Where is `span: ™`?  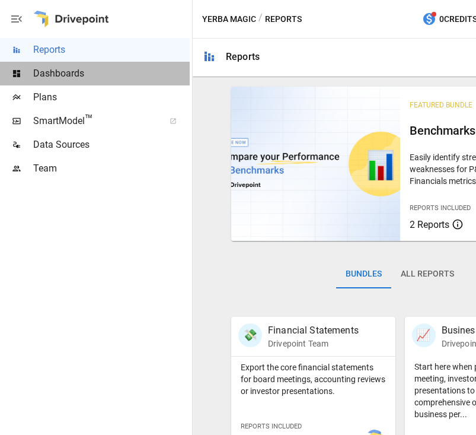
span: ™ is located at coordinates (89, 119).